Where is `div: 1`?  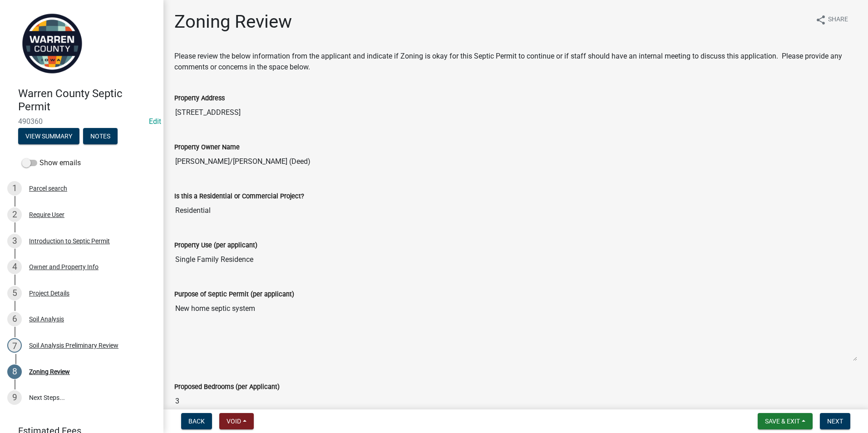 div: 1 is located at coordinates (14, 189).